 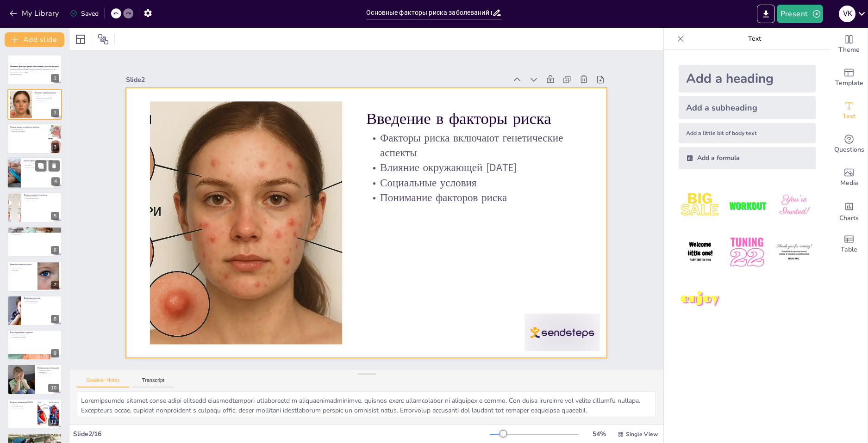 I want to click on p: Данная презентация рассматривает ключевые факторы риска заболеваний у детей, их анатомо-физиологи..., so click(x=34, y=71).